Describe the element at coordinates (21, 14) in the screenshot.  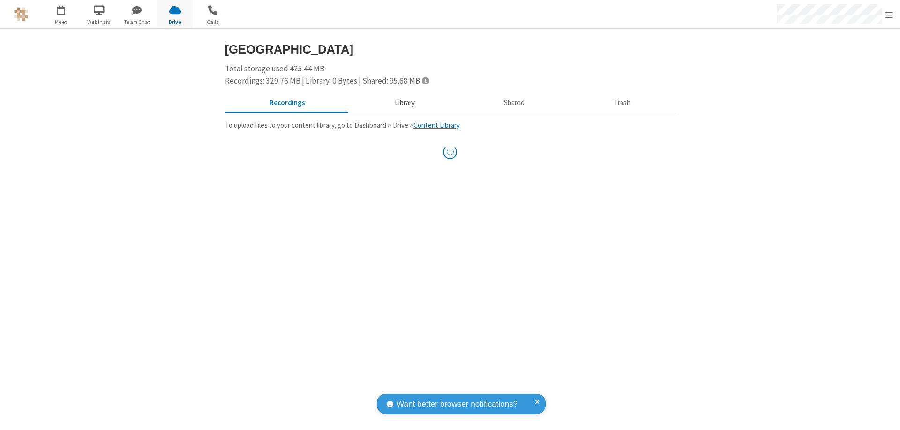
I see `img: QA Selenium DO NOT DELETE OR CHANGE` at that location.